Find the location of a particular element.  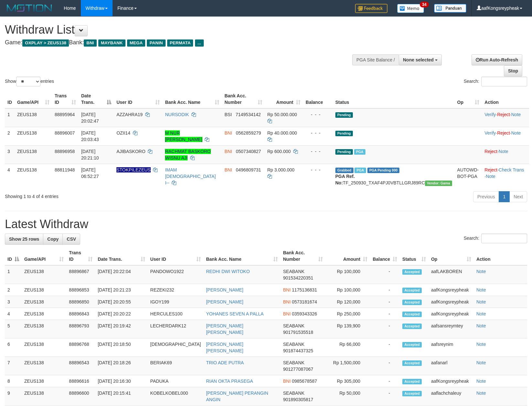

span: Copy 0359343326 to clipboard is located at coordinates (304, 314).